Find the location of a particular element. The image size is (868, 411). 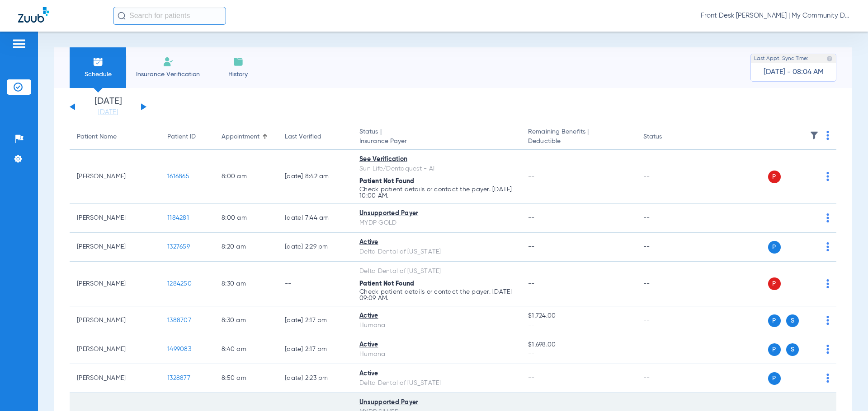

div: Sun Life/Dentaquest - AI is located at coordinates (436, 169).